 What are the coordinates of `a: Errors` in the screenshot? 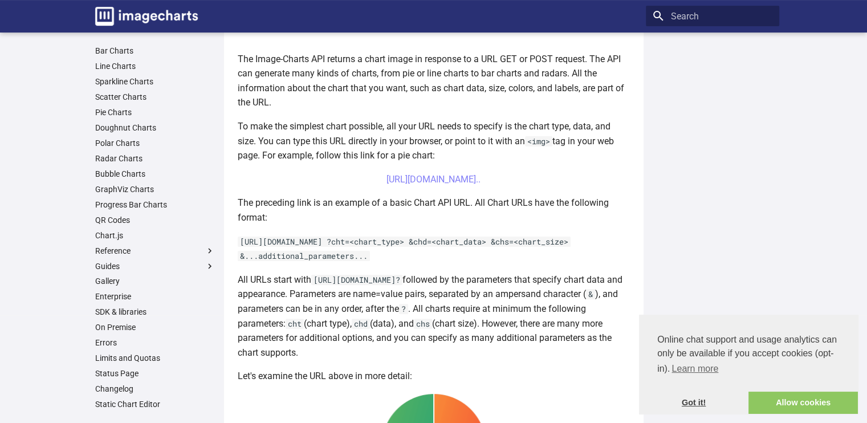 It's located at (155, 343).